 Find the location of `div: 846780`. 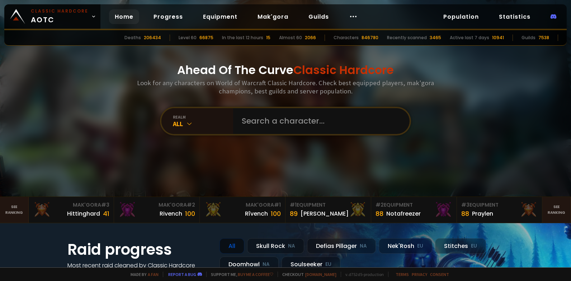

div: 846780 is located at coordinates (370, 38).